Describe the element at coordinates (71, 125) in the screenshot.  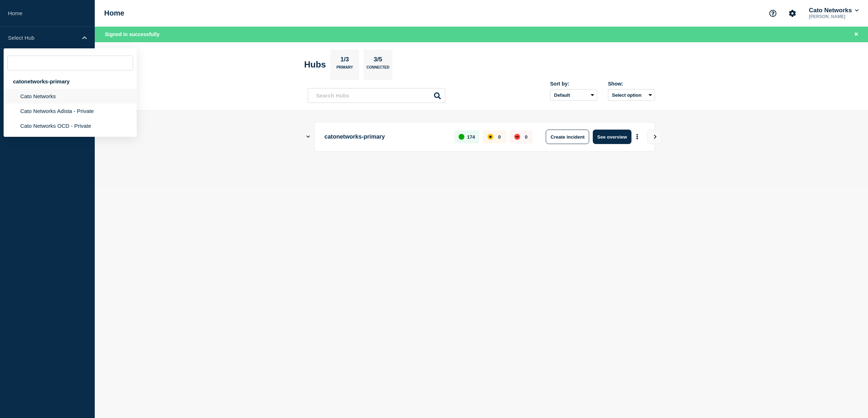
I see `li: Cato Networks OCD - Private` at that location.